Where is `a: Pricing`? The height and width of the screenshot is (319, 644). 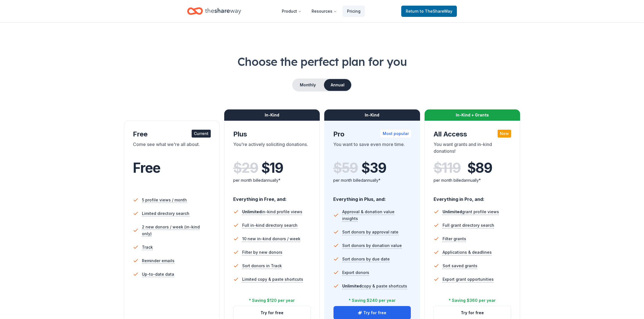
a: Pricing is located at coordinates (353, 11).